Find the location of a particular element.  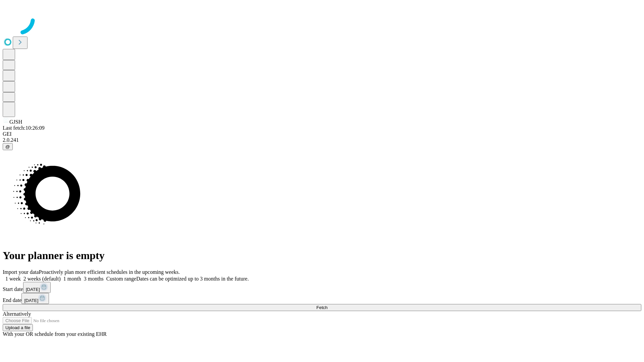

span: Fetch is located at coordinates (321, 307).